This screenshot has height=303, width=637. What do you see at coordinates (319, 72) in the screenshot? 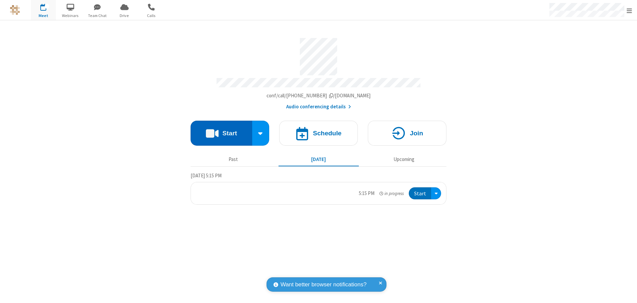
I see `section: Account details` at bounding box center [319, 72].